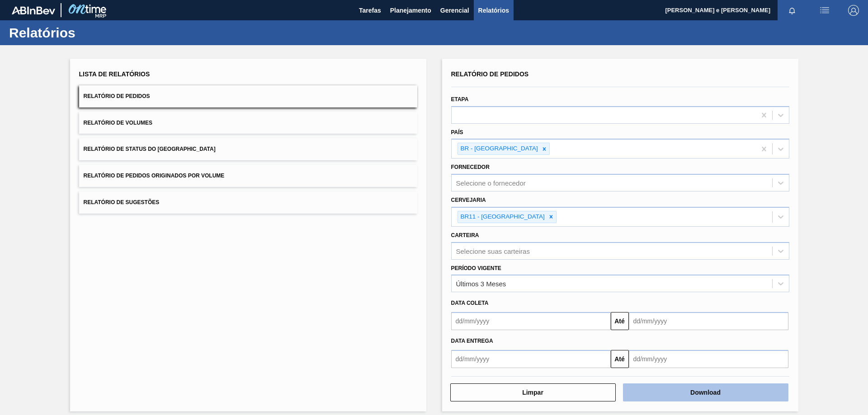 This screenshot has width=868, height=415. What do you see at coordinates (89, 32) in the screenshot?
I see `h1: Relatórios` at bounding box center [89, 32].